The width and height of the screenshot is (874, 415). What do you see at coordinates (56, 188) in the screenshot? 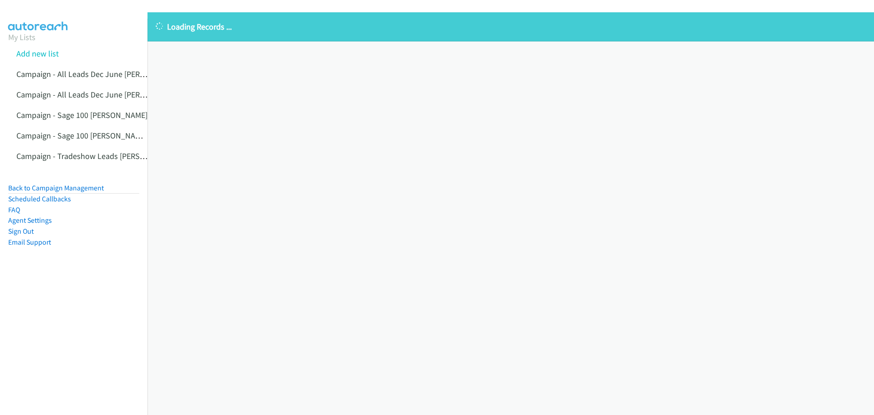
I see `a: Back to Campaign Management` at bounding box center [56, 188].